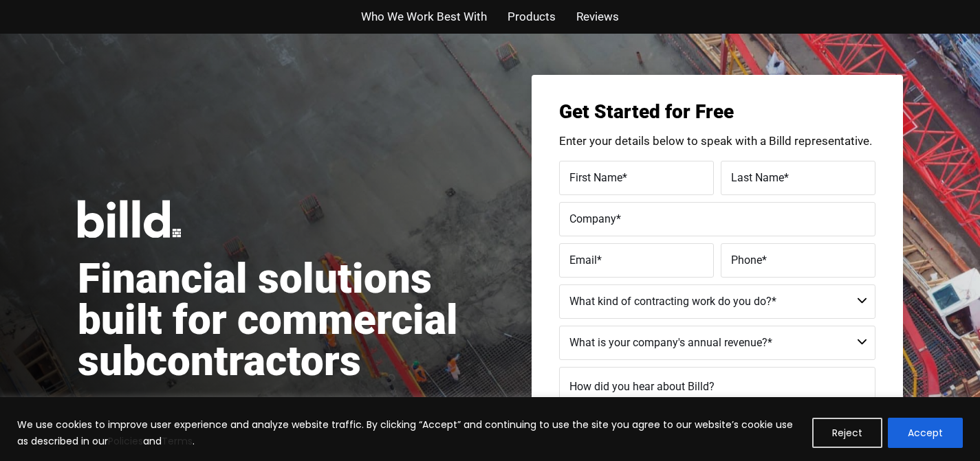  Describe the element at coordinates (592, 218) in the screenshot. I see `span: Company` at that location.